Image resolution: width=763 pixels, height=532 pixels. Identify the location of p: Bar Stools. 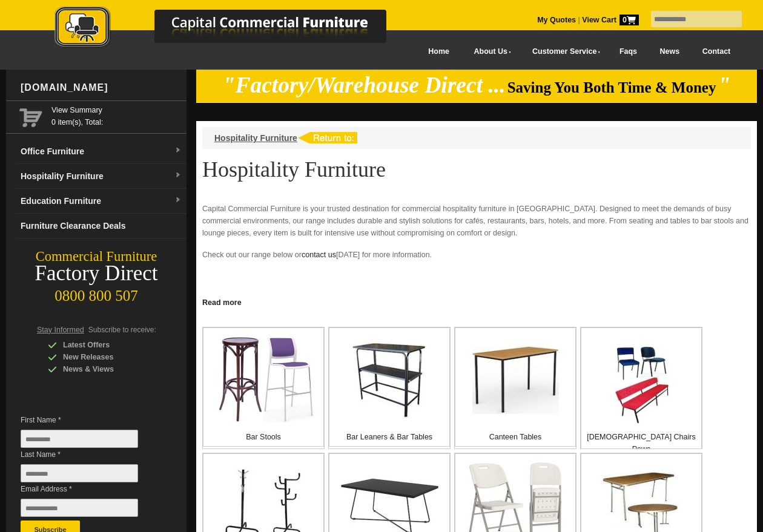
(264, 437).